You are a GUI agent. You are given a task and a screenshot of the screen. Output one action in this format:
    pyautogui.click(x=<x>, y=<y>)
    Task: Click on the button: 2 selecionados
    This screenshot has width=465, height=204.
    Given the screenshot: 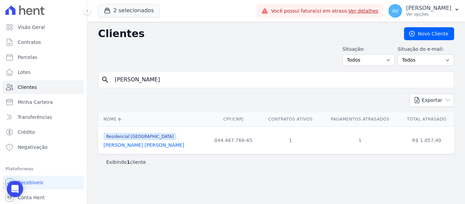 What is the action you would take?
    pyautogui.click(x=129, y=11)
    